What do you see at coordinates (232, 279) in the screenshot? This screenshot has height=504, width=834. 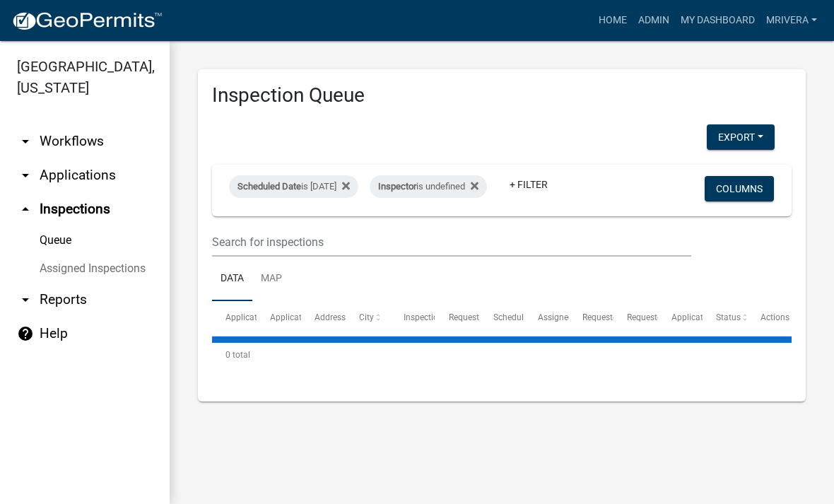 I see `a: Data` at bounding box center [232, 279].